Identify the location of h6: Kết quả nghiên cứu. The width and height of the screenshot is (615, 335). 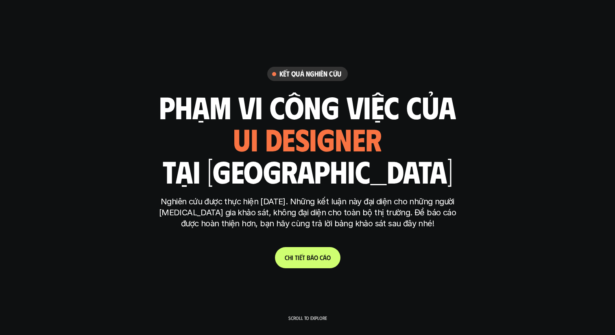
(310, 74).